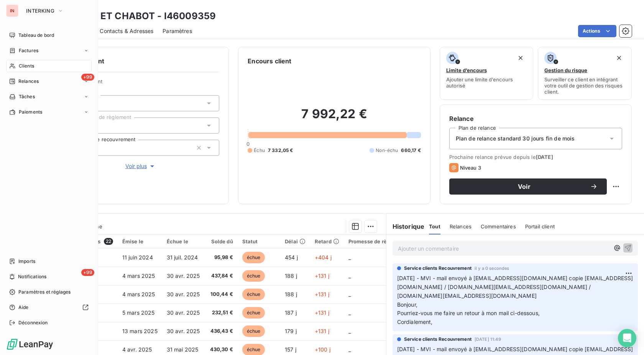  Describe the element at coordinates (140, 166) in the screenshot. I see `span: Voir plus` at that location.